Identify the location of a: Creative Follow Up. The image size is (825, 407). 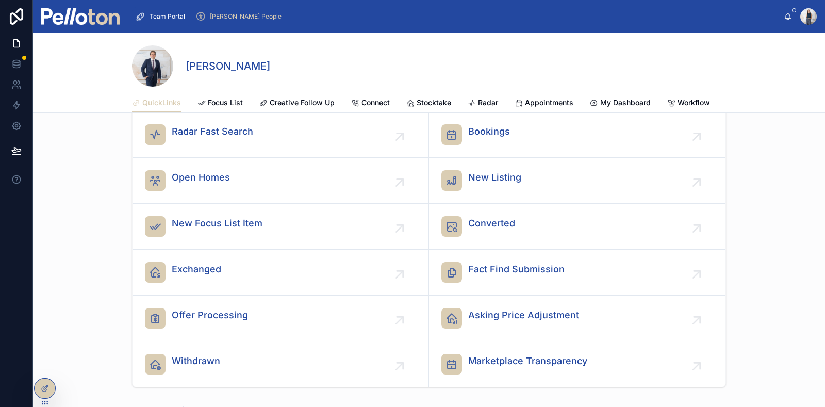
(297, 104).